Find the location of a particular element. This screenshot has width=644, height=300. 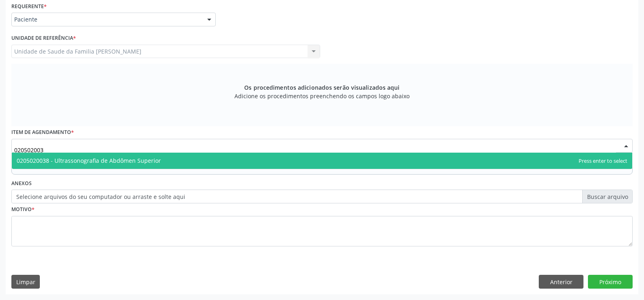

span: Adicione os procedimentos preenchendo os campos logo abaixo is located at coordinates (322, 96).